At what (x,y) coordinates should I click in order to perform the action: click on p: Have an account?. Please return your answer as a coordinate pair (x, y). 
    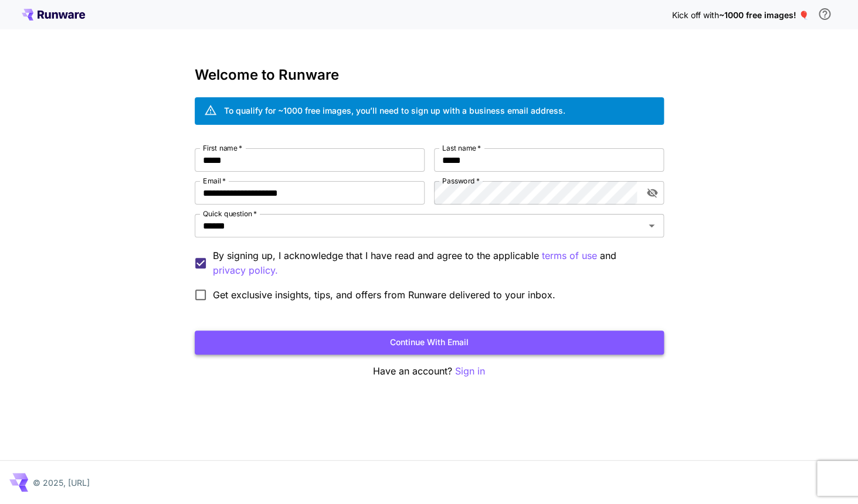
    Looking at the image, I should click on (429, 371).